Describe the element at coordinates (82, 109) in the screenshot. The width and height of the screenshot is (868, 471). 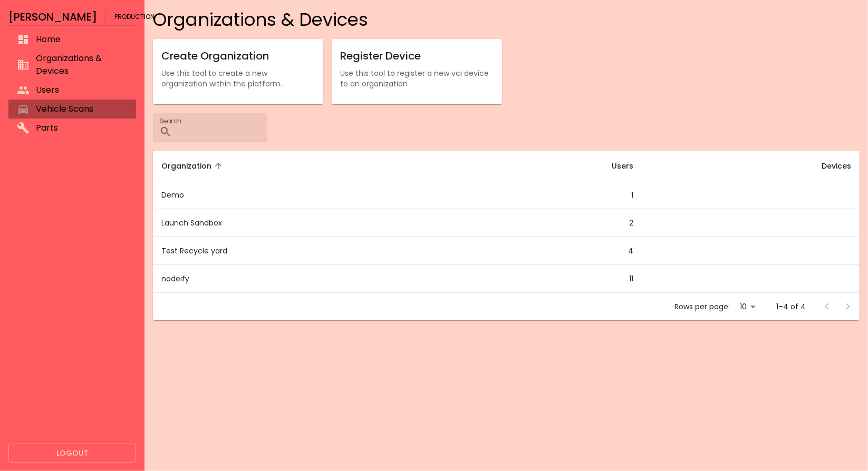
I see `span: Vehicle Scans` at that location.